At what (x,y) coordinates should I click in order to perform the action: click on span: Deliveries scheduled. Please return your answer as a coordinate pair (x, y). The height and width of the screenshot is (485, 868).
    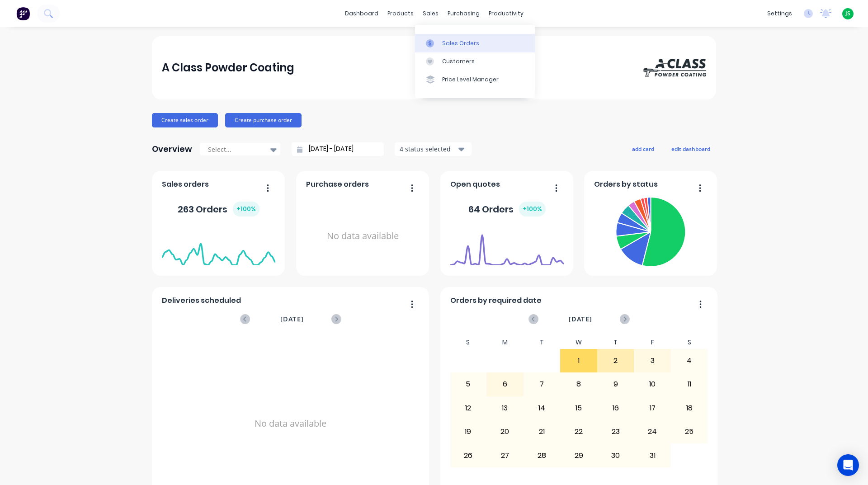
    Looking at the image, I should click on (202, 300).